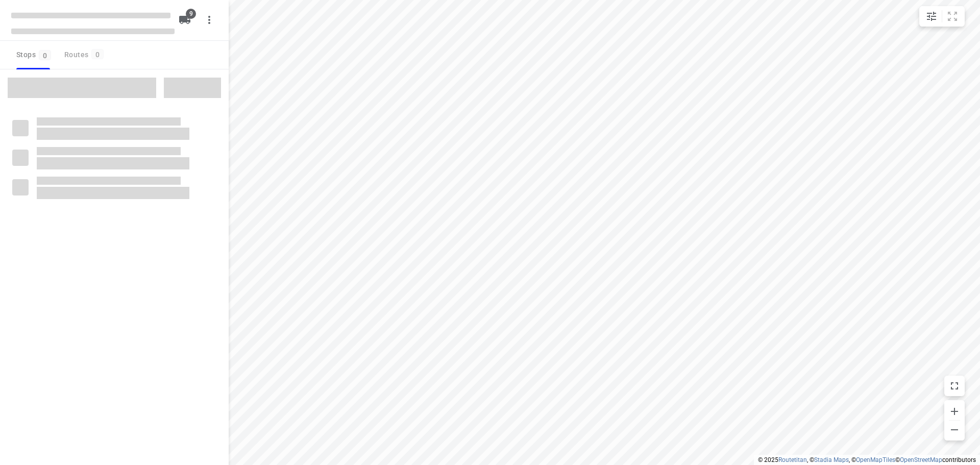 The image size is (980, 465). I want to click on li: © 2025 , © , © © contributors, so click(866, 460).